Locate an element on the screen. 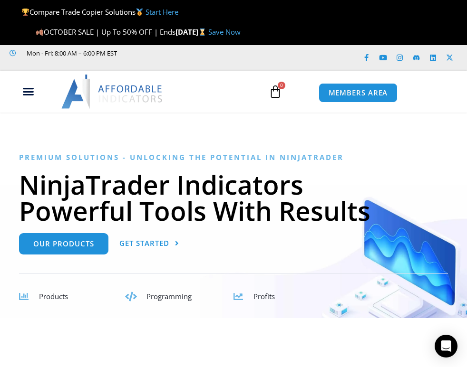  span: Products is located at coordinates (53, 297).